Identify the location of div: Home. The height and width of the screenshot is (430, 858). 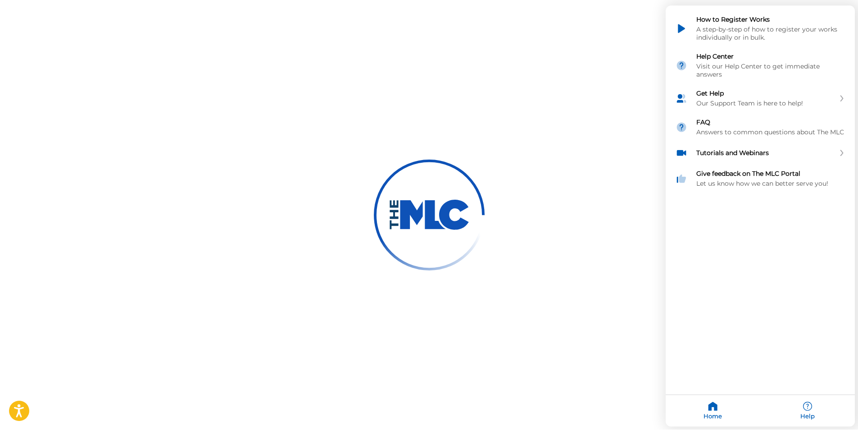
(713, 411).